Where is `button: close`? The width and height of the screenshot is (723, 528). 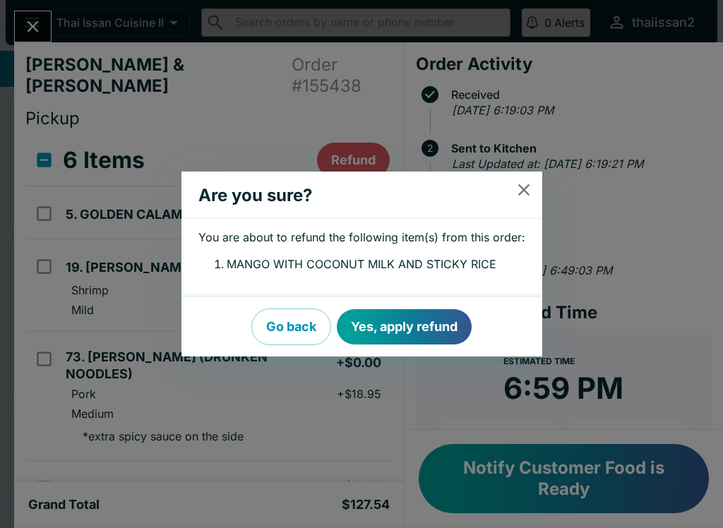 button: close is located at coordinates (523, 189).